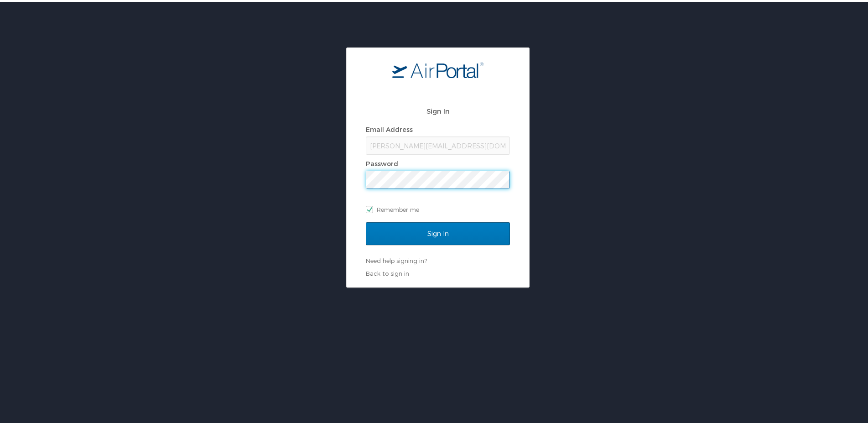 The width and height of the screenshot is (868, 425). I want to click on h2: Sign In, so click(438, 109).